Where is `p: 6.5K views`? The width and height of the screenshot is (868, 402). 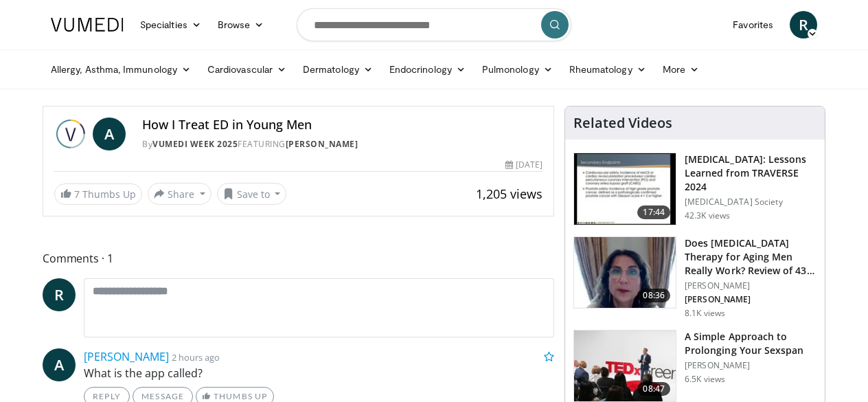
p: 6.5K views is located at coordinates (705, 379).